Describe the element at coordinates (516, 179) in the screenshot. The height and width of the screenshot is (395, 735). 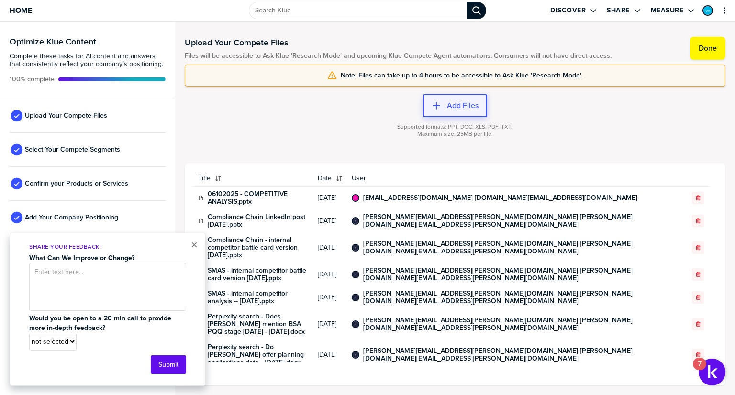
I see `span: User` at that location.